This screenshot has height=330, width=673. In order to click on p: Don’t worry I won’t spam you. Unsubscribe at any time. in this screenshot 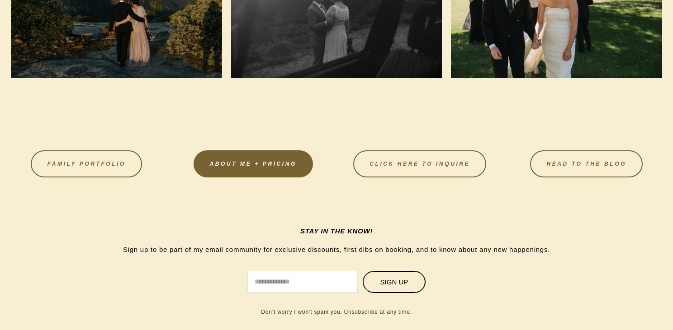, I will do `click(336, 312)`.